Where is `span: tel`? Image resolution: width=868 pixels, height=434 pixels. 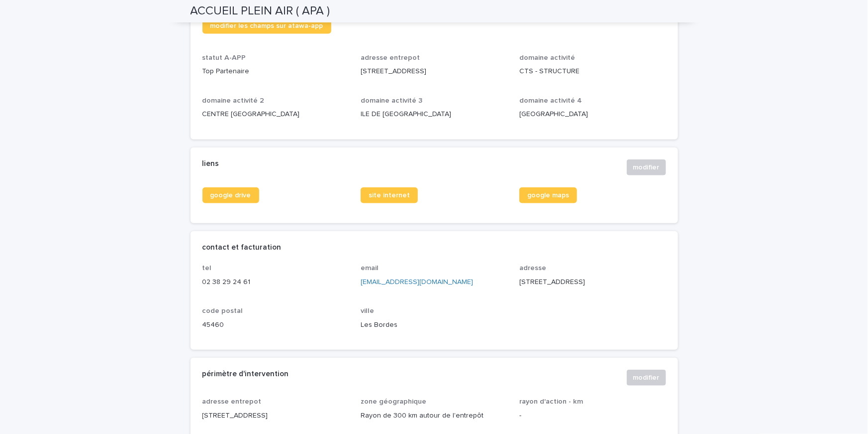
span: tel is located at coordinates (207, 268).